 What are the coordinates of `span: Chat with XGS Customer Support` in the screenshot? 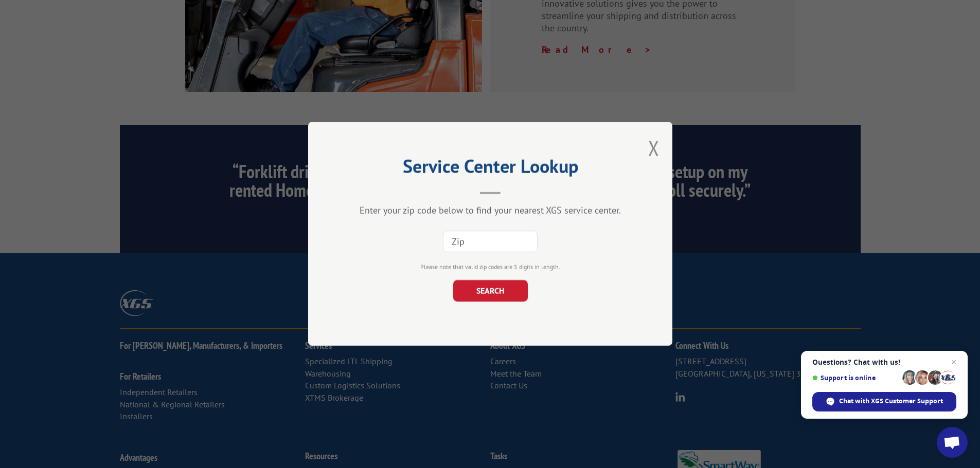 It's located at (891, 401).